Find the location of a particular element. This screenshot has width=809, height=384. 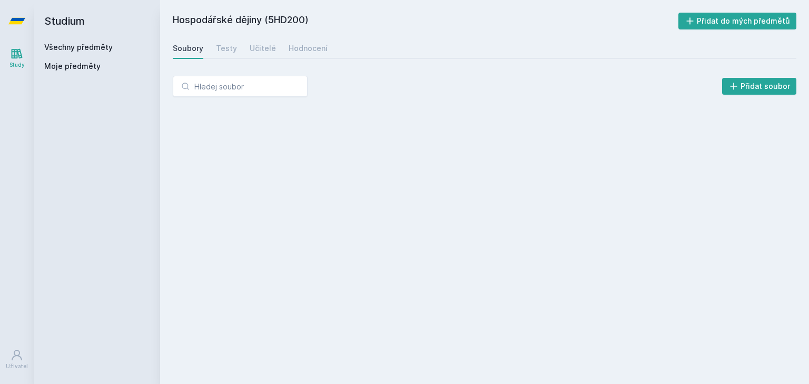

a: Hodnocení is located at coordinates (308, 48).